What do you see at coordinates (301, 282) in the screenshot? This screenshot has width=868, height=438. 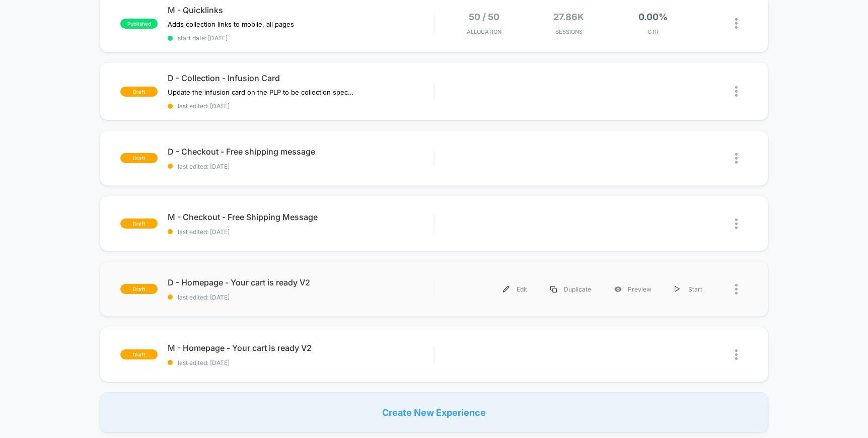 I see `span: D - Homepage - Your cart is ready V2` at bounding box center [301, 282].